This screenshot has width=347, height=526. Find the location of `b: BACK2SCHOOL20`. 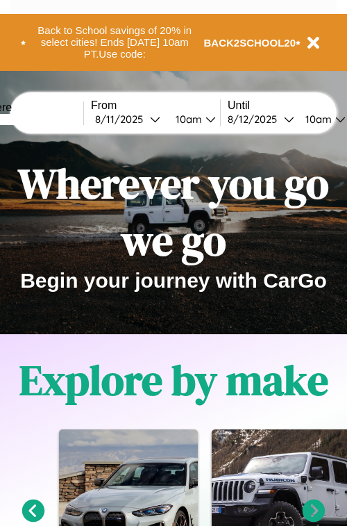

b: BACK2SCHOOL20 is located at coordinates (250, 42).